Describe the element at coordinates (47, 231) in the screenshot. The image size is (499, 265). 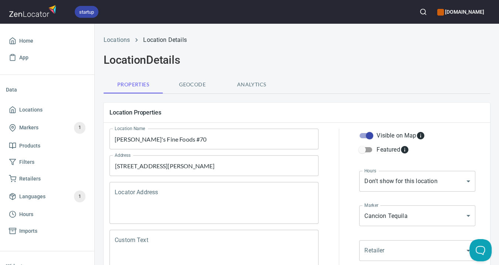
I see `a: Imports` at that location.